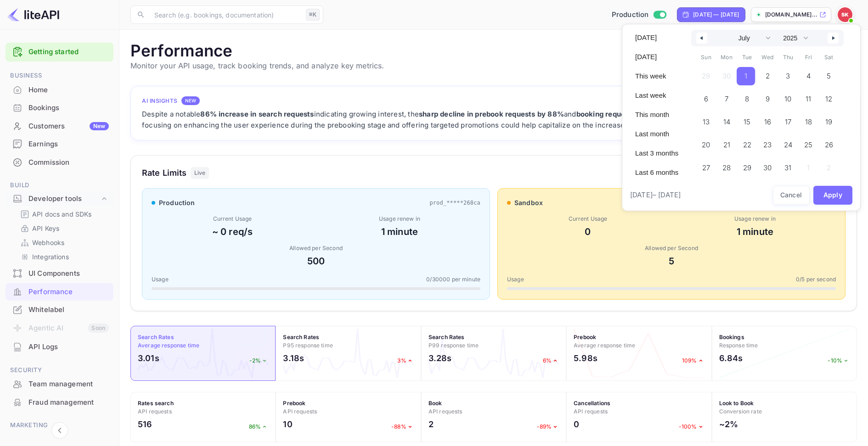 Image resolution: width=868 pixels, height=446 pixels. I want to click on button: 9, so click(767, 97).